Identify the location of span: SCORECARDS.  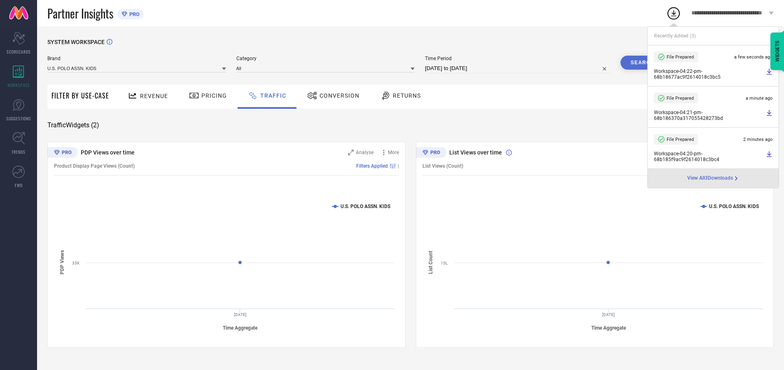
(19, 51).